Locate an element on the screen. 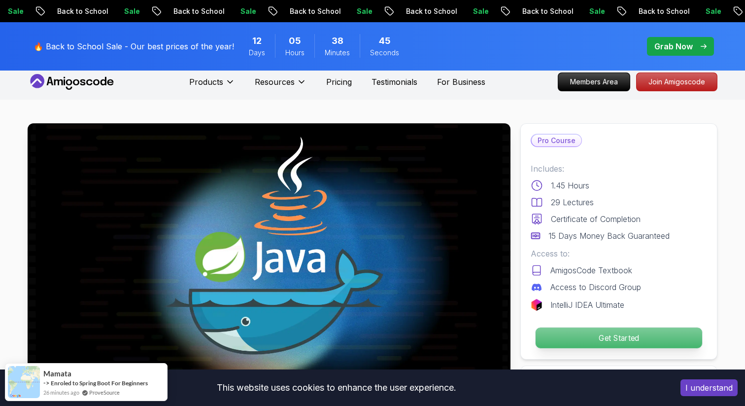  img: docker-for-java-developers_thumbnail is located at coordinates (269, 259).